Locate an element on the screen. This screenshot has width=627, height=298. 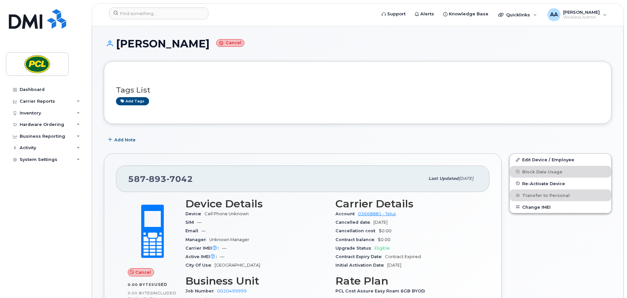
a: Add tags is located at coordinates (132, 101).